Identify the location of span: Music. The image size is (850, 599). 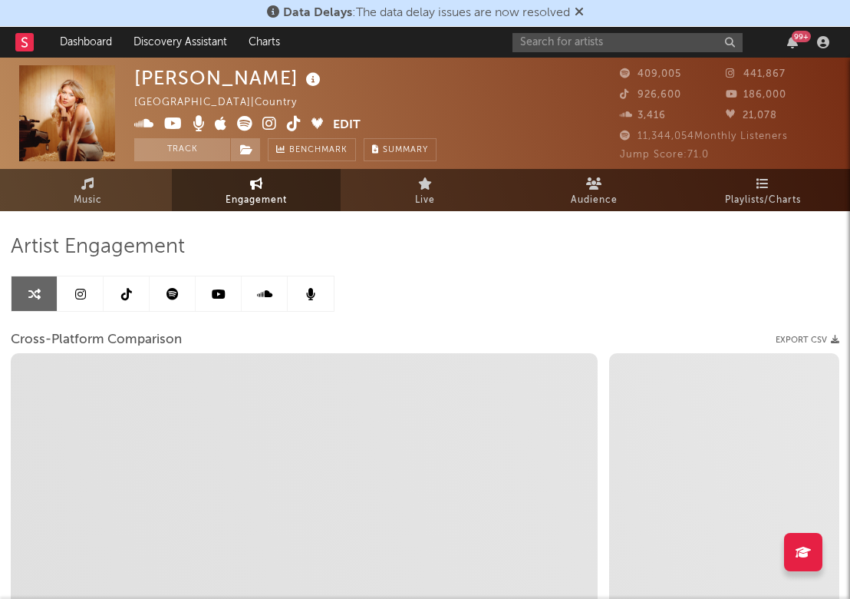
(87, 200).